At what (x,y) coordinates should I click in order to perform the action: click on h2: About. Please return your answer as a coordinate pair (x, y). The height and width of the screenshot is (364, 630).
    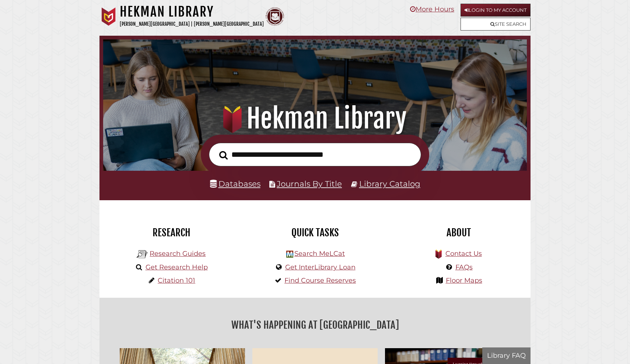
    Looking at the image, I should click on (459, 233).